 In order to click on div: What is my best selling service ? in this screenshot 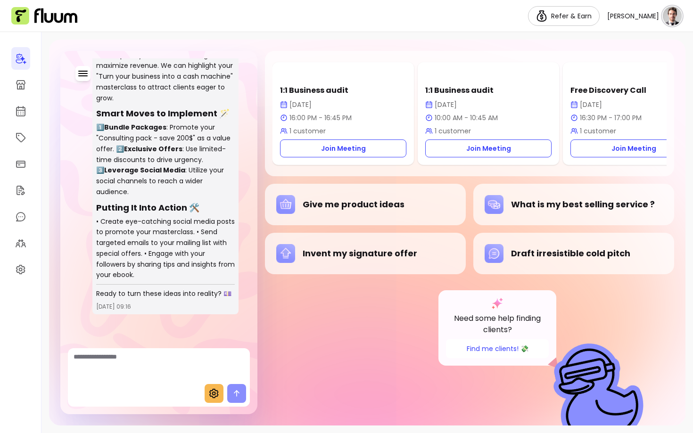, I will do `click(573, 205)`.